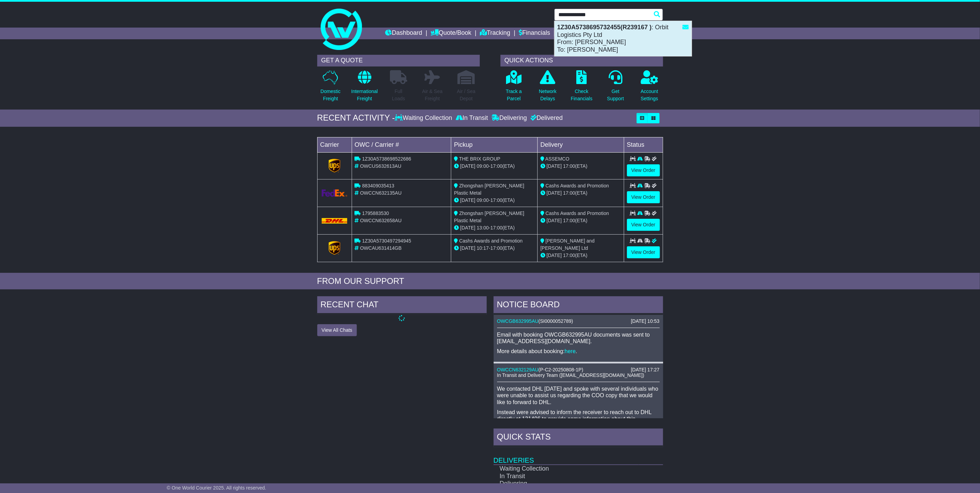 The height and width of the screenshot is (493, 980). What do you see at coordinates (432, 95) in the screenshot?
I see `p: Air & Sea Freight` at bounding box center [432, 95].